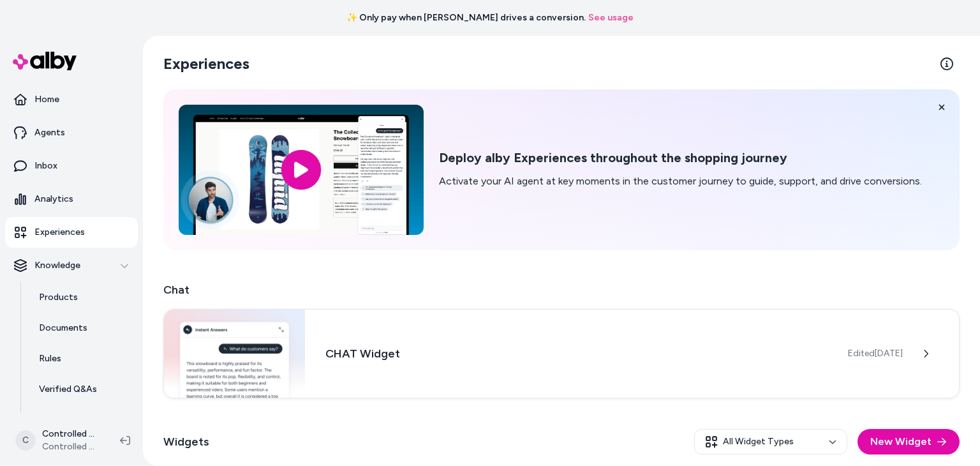 The width and height of the screenshot is (980, 466). I want to click on p: Experiences, so click(59, 233).